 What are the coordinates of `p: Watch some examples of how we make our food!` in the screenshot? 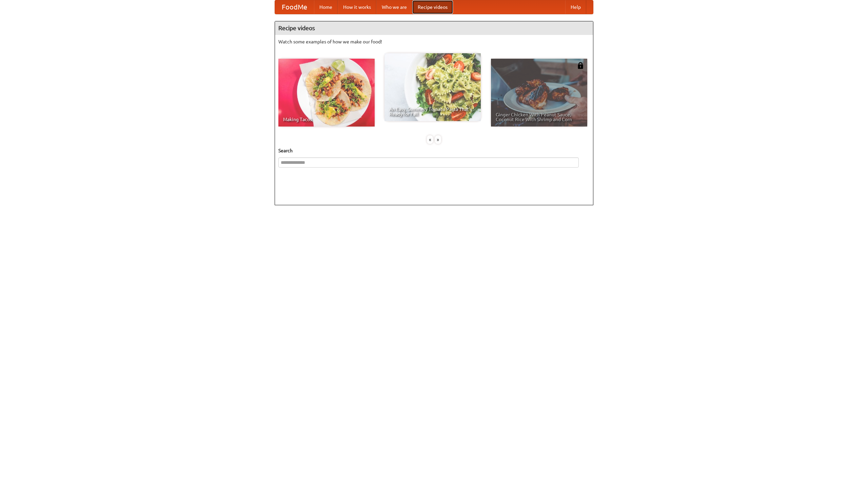 It's located at (434, 41).